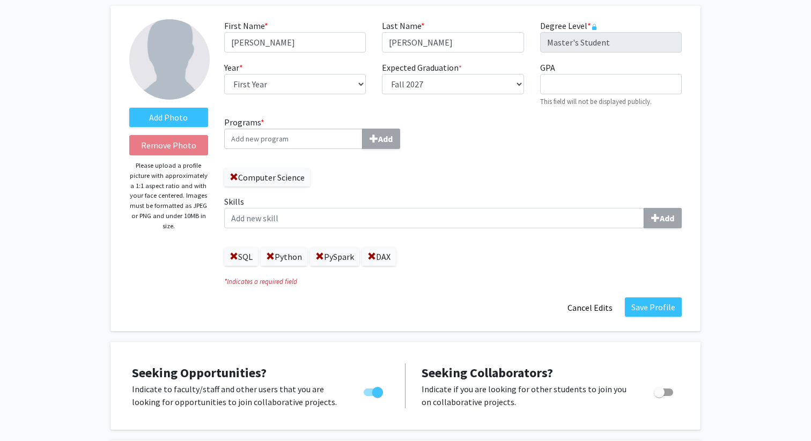 The height and width of the screenshot is (441, 811). Describe the element at coordinates (334, 257) in the screenshot. I see `label: PySpark` at that location.